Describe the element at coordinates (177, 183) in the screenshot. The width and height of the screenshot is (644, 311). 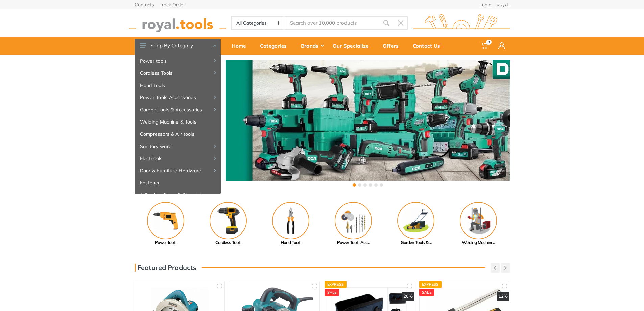
I see `a: Fastener` at that location.